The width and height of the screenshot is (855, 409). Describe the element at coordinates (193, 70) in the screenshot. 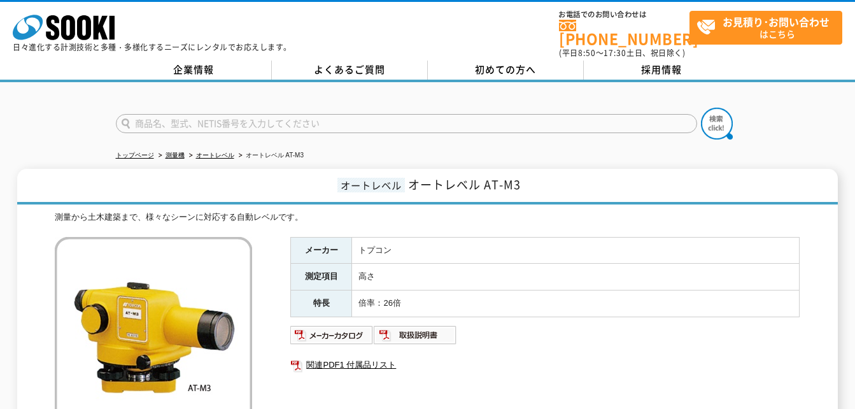

I see `a: 企業情報` at that location.